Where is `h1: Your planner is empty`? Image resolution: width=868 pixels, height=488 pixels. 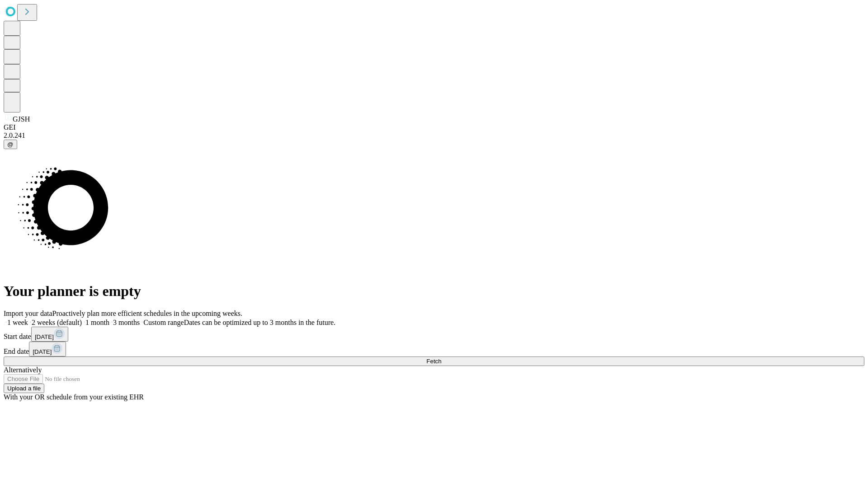 h1: Your planner is empty is located at coordinates (434, 291).